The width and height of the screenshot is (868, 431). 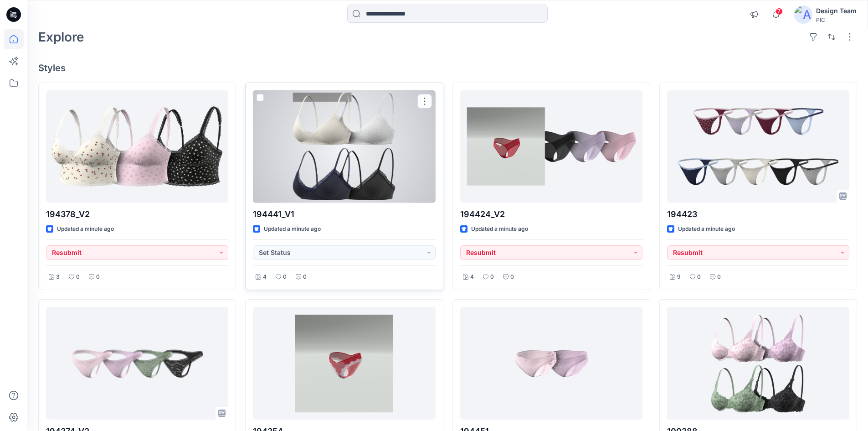 I want to click on a: 194354, so click(x=344, y=363).